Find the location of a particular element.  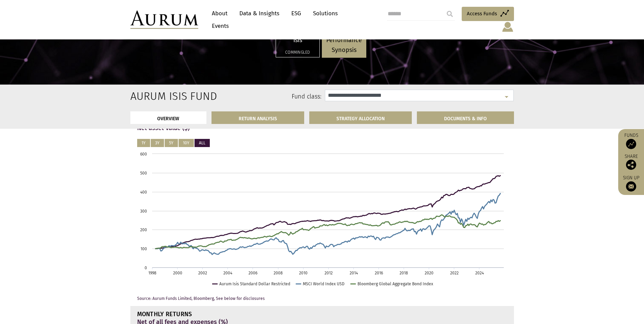

a: Solutions is located at coordinates (325, 13).